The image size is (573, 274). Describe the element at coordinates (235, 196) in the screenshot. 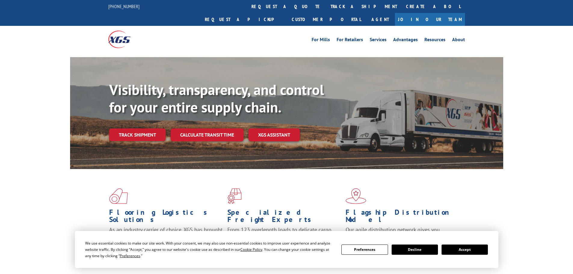

I see `img: xgs-icon-focused-on-flooring-red` at that location.